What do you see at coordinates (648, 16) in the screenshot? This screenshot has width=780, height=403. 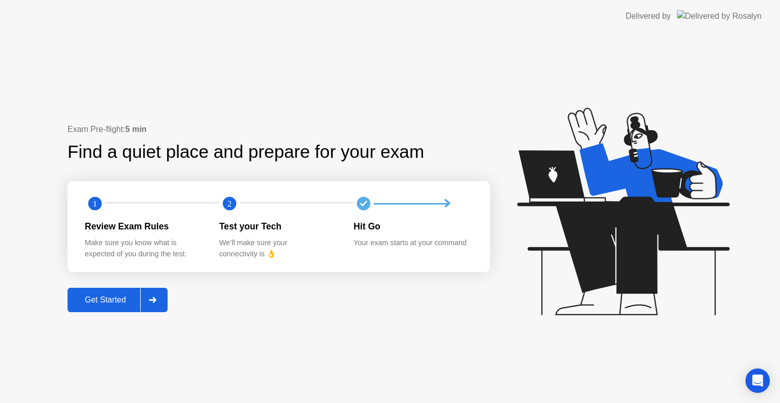 I see `div: Delivered by` at bounding box center [648, 16].